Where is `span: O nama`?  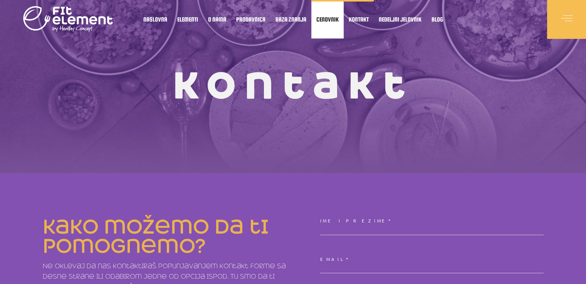
span: O nama is located at coordinates (217, 19).